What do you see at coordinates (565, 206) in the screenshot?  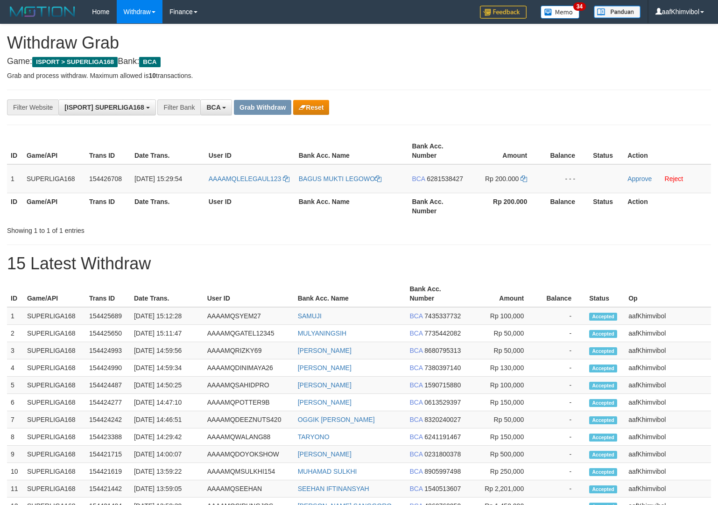 I see `th: Balance` at bounding box center [565, 206].